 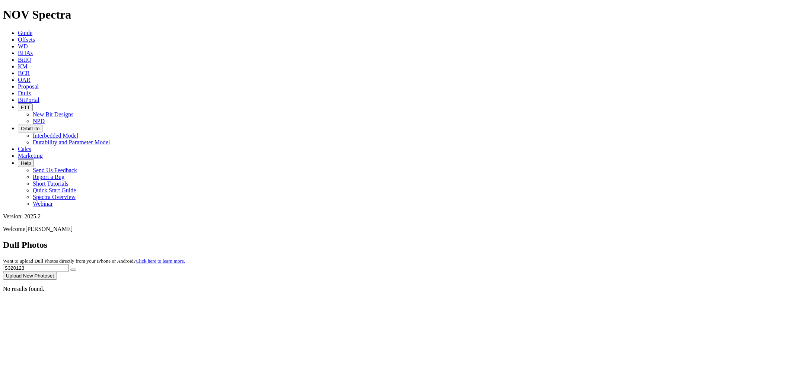 What do you see at coordinates (24, 93) in the screenshot?
I see `a: Dulls` at bounding box center [24, 93].